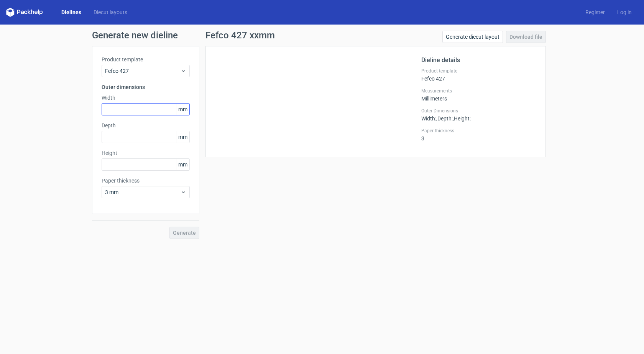 The image size is (644, 354). Describe the element at coordinates (146, 153) in the screenshot. I see `label: Height` at that location.